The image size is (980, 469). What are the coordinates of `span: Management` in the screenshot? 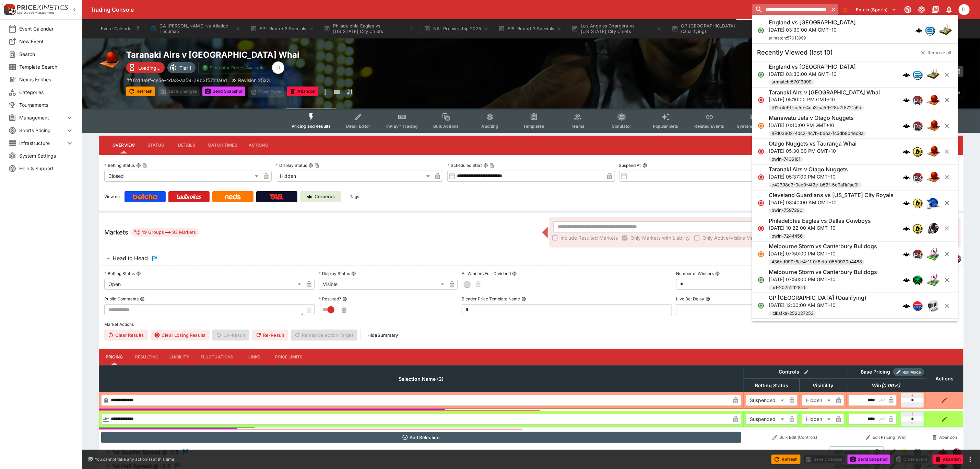 It's located at (42, 117).